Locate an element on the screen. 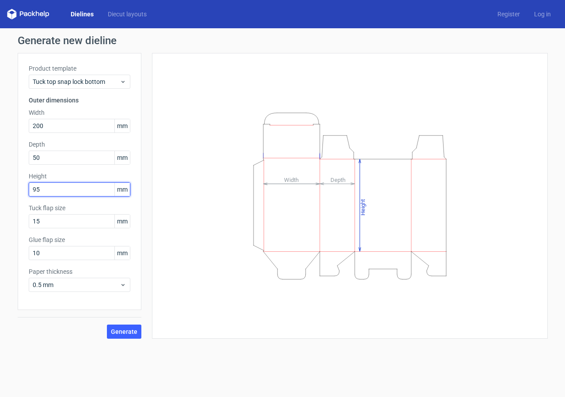 This screenshot has width=565, height=397. label: Product template is located at coordinates (80, 68).